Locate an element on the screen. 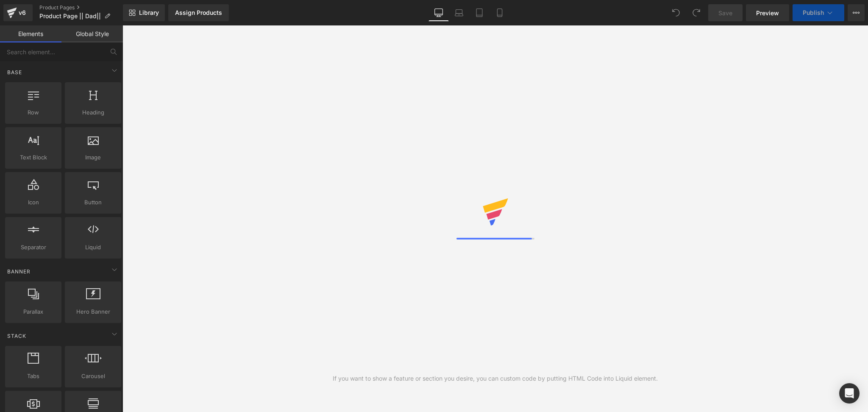 The width and height of the screenshot is (868, 412). span: Stack is located at coordinates (17, 336).